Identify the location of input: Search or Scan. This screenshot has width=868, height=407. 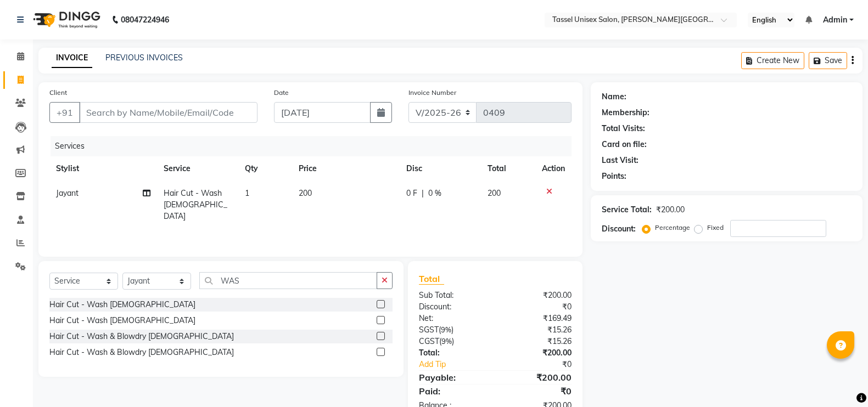
(288, 281).